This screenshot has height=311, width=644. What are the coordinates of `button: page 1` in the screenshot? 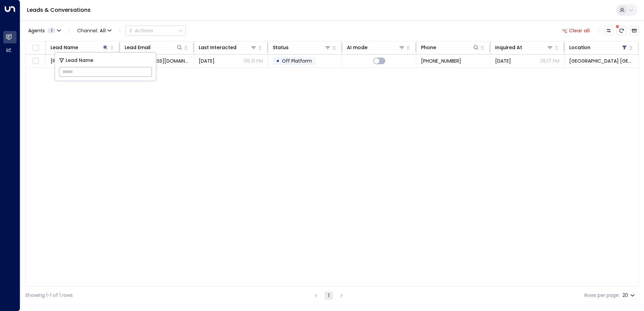 It's located at (329, 296).